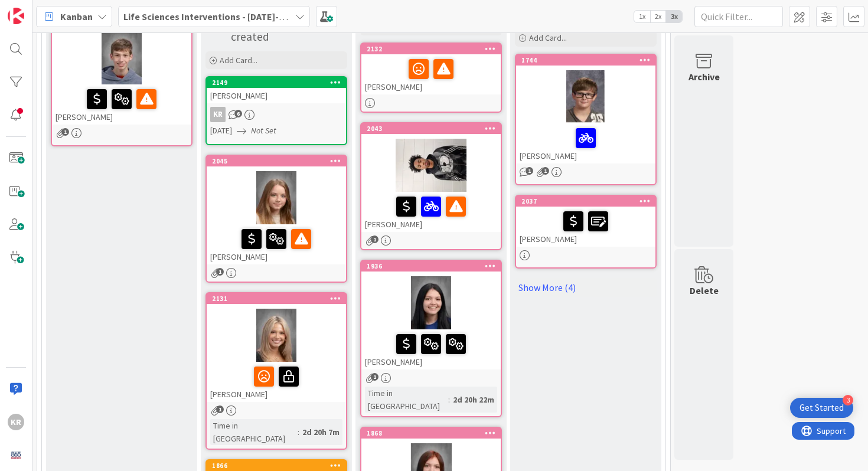 This screenshot has height=471, width=868. I want to click on span: 1x, so click(642, 16).